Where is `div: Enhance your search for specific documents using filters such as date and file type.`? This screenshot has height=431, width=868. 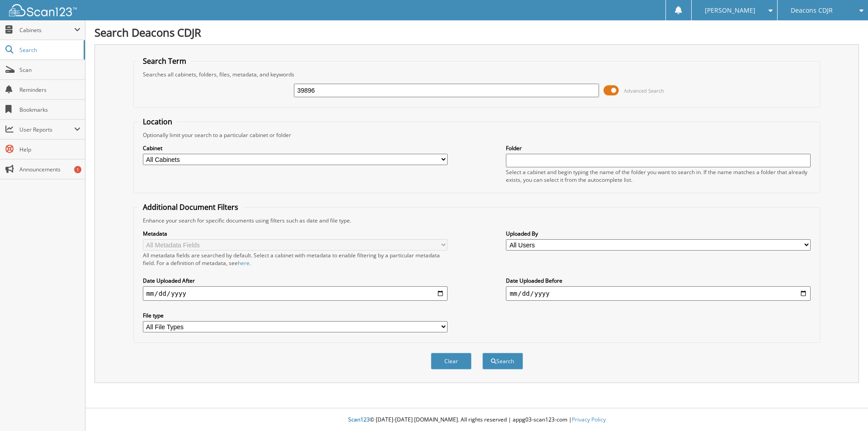
div: Enhance your search for specific documents using filters such as date and file type. is located at coordinates (477, 220).